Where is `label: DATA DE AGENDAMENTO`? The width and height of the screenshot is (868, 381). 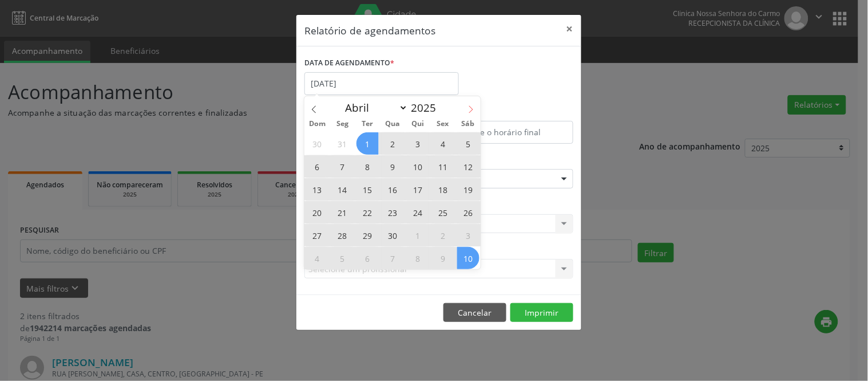
label: DATA DE AGENDAMENTO is located at coordinates (349, 63).